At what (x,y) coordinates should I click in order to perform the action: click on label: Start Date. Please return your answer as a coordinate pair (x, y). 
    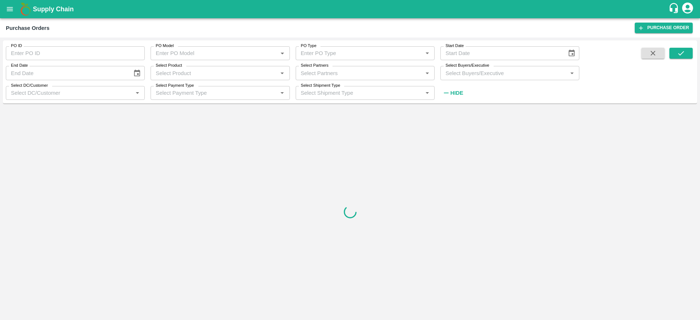
    Looking at the image, I should click on (454, 46).